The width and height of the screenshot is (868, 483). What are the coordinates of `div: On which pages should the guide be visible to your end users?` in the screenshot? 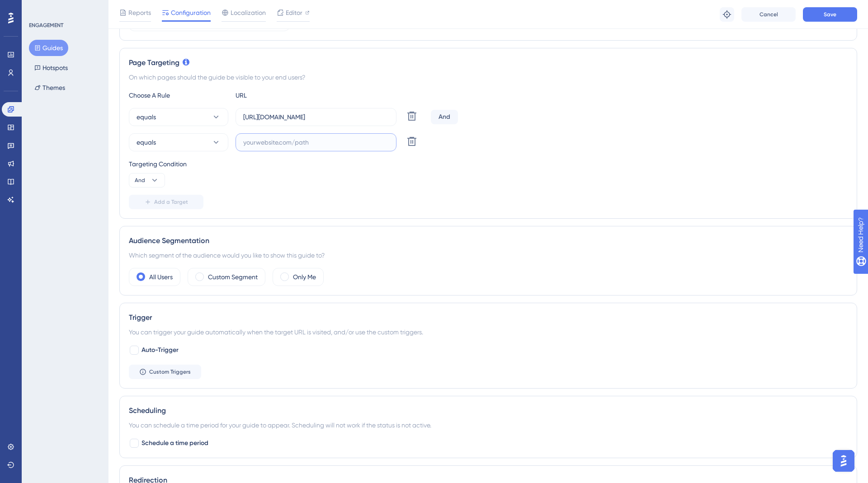 It's located at (488, 77).